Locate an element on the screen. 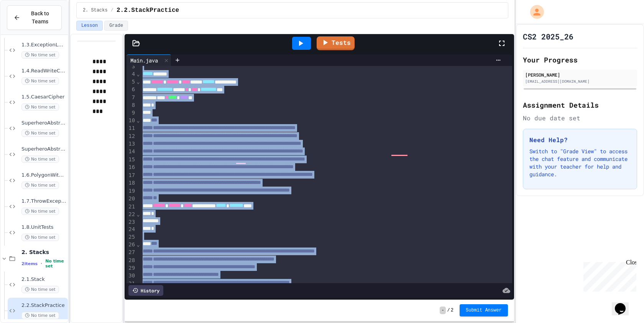 The height and width of the screenshot is (323, 644). span: 1.8.UnitTests is located at coordinates (43, 227).